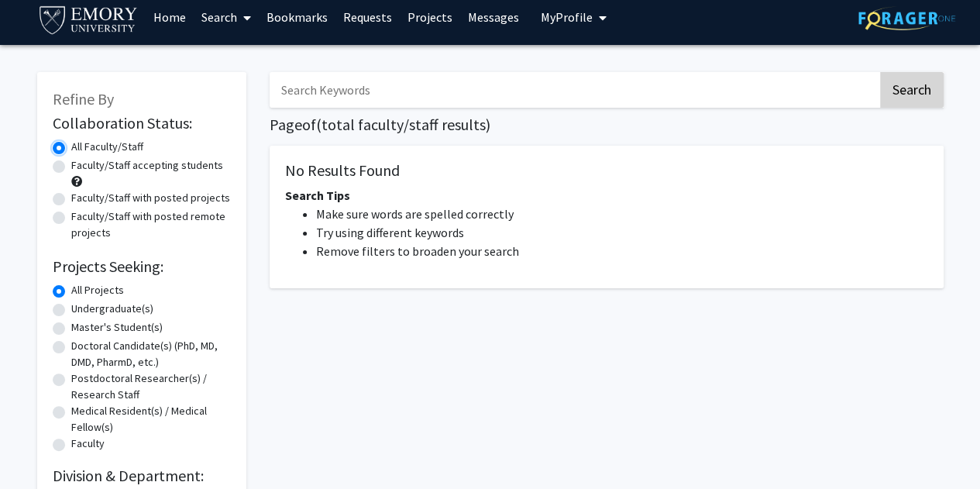 The height and width of the screenshot is (489, 980). Describe the element at coordinates (573, 90) in the screenshot. I see `input: Search Keywords` at that location.